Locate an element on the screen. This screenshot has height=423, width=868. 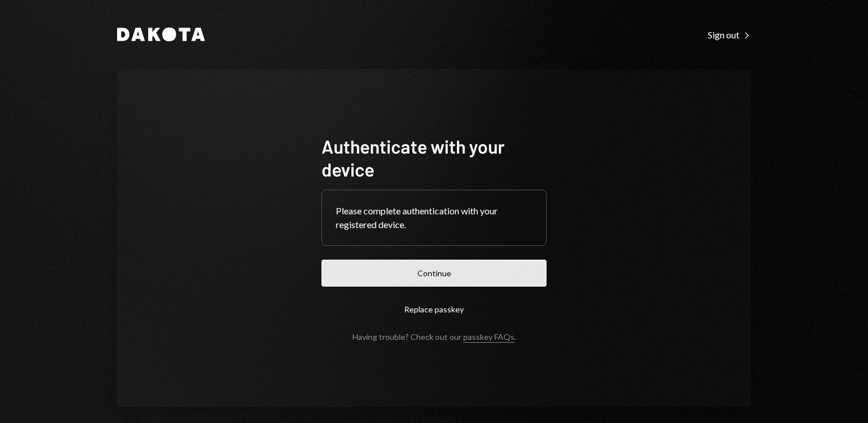
button: Continue is located at coordinates (434, 273).